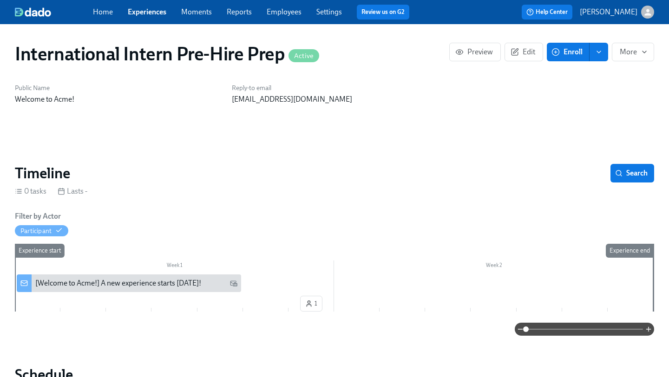  I want to click on h1: International Intern Pre-Hire Prep, so click(167, 54).